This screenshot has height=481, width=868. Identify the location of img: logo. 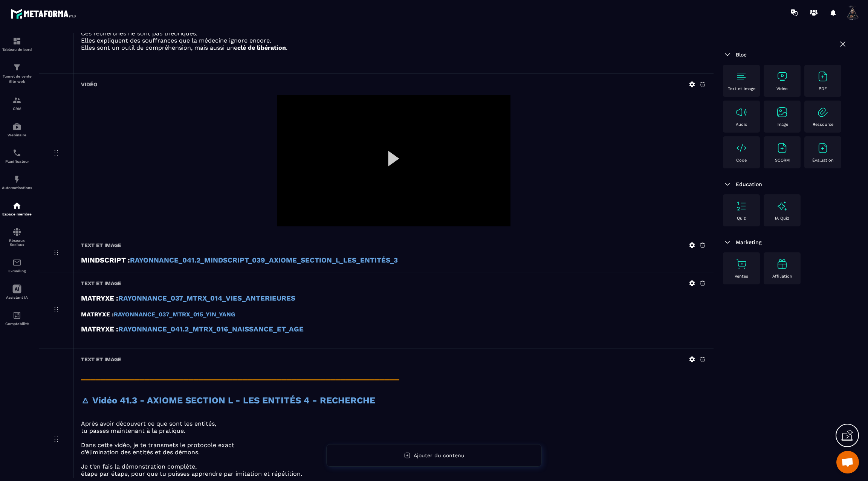
(44, 14).